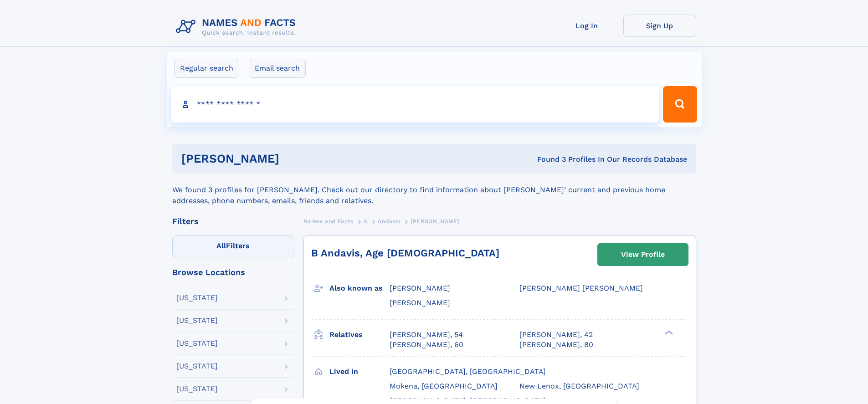  What do you see at coordinates (547, 160) in the screenshot?
I see `div: Found 3 Profiles In Our Records Database` at bounding box center [547, 160].